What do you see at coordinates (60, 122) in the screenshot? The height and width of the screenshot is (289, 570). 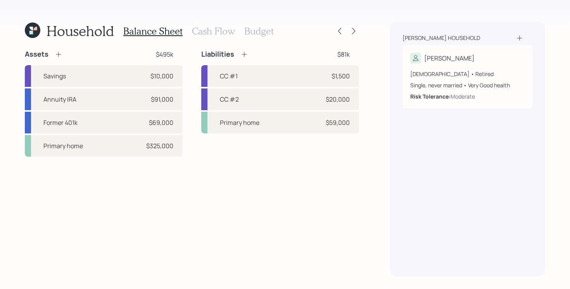 I see `div: Former 401k` at bounding box center [60, 122].